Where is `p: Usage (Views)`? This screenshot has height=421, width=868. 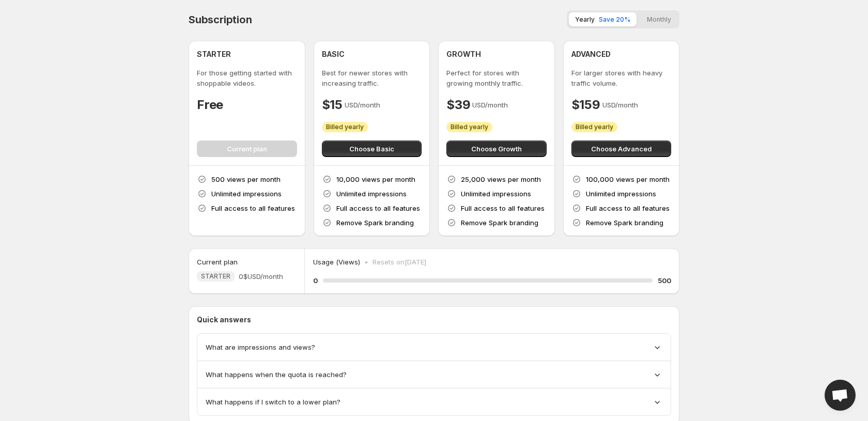 p: Usage (Views) is located at coordinates (336, 262).